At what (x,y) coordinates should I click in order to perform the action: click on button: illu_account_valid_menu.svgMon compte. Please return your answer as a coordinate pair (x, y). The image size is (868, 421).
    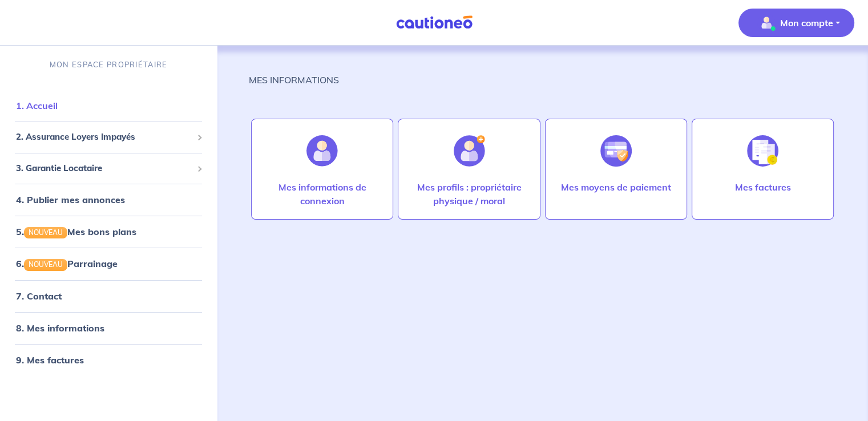
    Looking at the image, I should click on (796, 23).